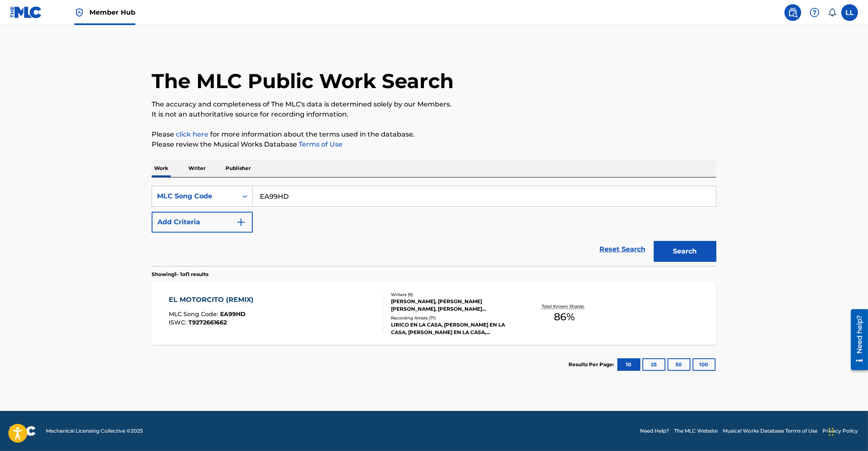 The image size is (868, 451). I want to click on p: The accuracy and completeness of The MLC's data is determined solely by our Members., so click(434, 105).